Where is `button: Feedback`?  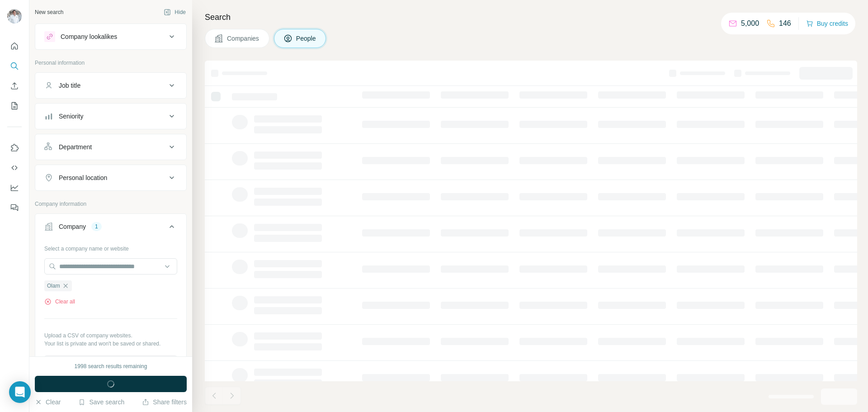 button: Feedback is located at coordinates (14, 208).